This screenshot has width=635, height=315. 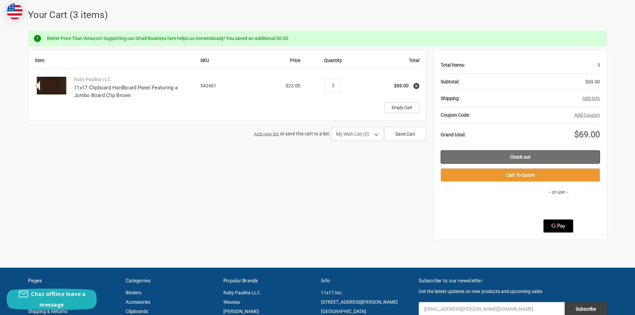 What do you see at coordinates (293, 86) in the screenshot?
I see `span: $23.00` at bounding box center [293, 86].